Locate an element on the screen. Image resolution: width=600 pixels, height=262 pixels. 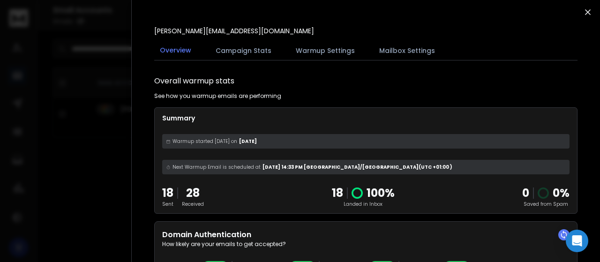
strong: 0 is located at coordinates (525, 193).